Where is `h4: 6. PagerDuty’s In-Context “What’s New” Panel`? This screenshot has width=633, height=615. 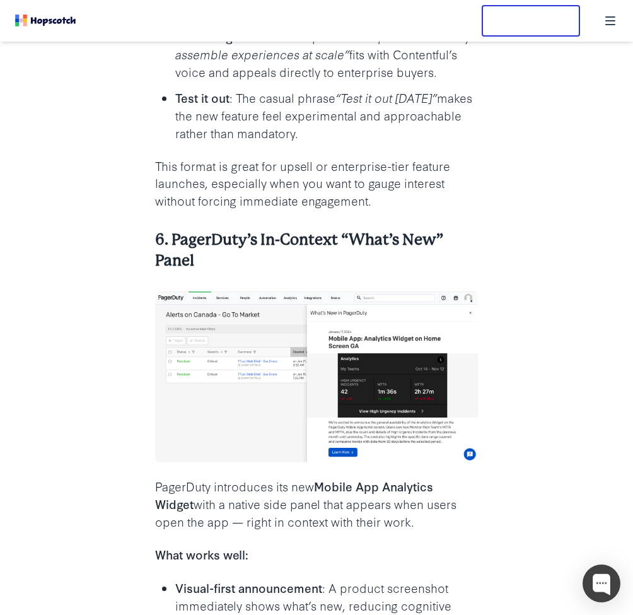
h4: 6. PagerDuty’s In-Context “What’s New” Panel is located at coordinates (317, 250).